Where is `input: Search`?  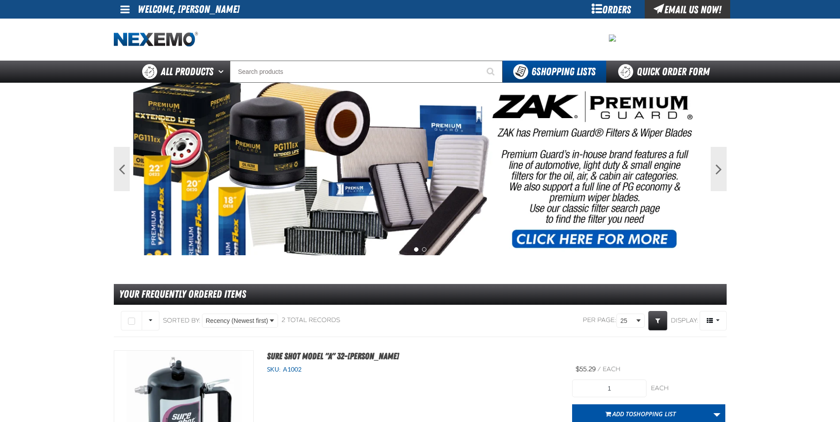 input: Search is located at coordinates (366, 72).